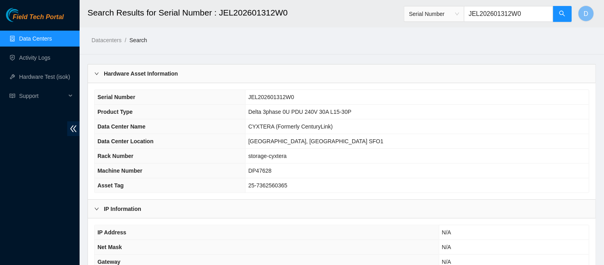  What do you see at coordinates (112, 232) in the screenshot?
I see `span: IP Address` at bounding box center [112, 232].